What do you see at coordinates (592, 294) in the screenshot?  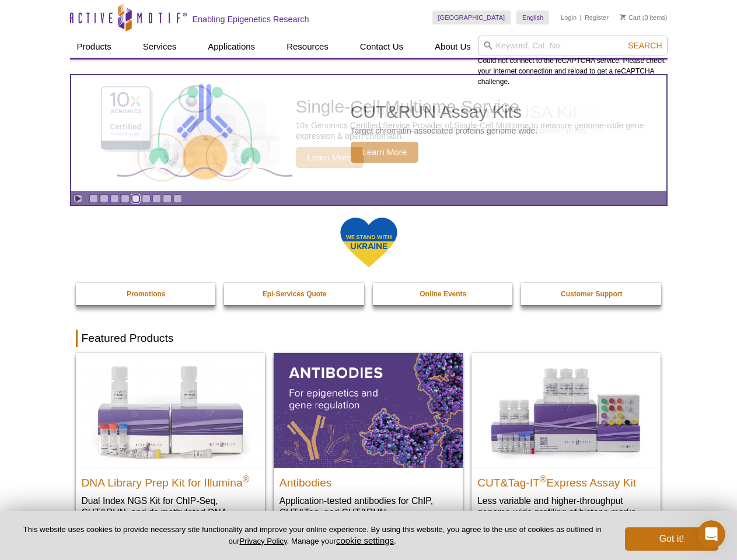 I see `a: Customer Support` at bounding box center [592, 294].